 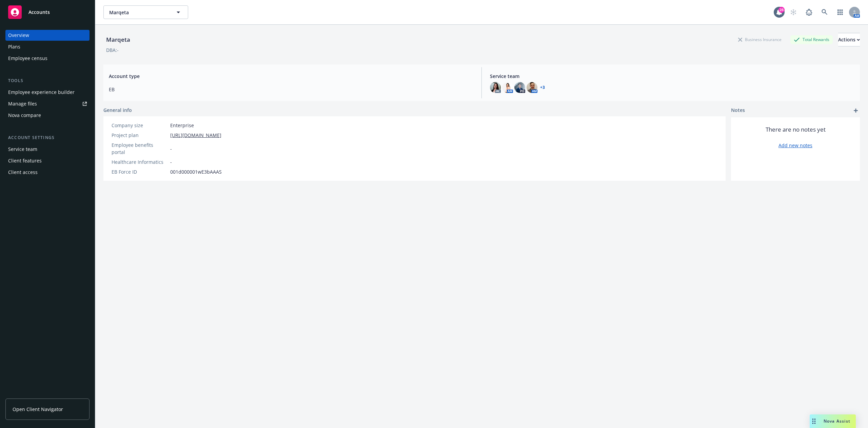 I want to click on a: Plans, so click(x=48, y=47).